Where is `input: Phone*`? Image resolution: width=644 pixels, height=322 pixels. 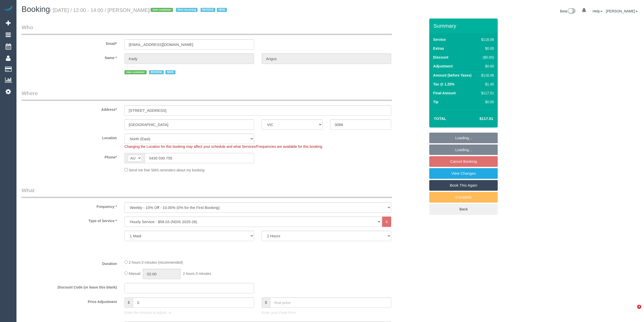 input: Phone* is located at coordinates (199, 158).